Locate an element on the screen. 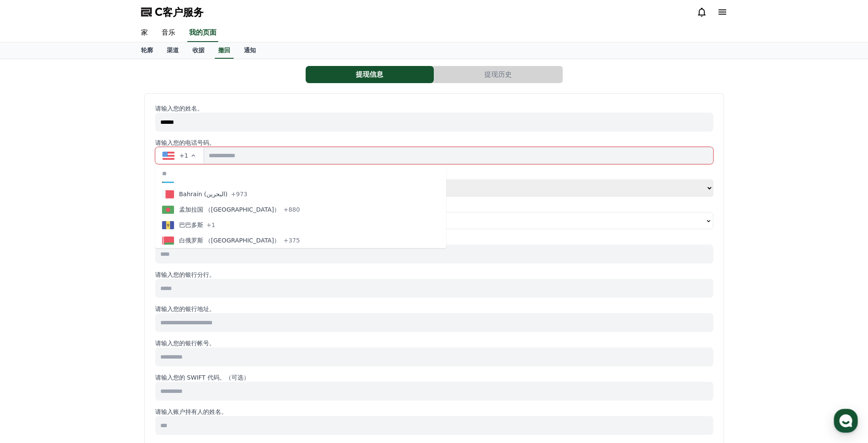 The image size is (868, 443). span: 设置 is located at coordinates (138, 288).